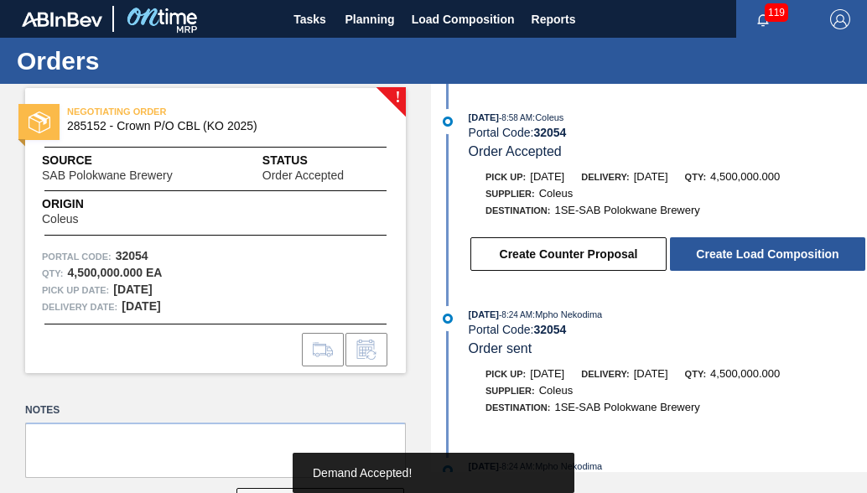 The width and height of the screenshot is (867, 493). Describe the element at coordinates (62, 19) in the screenshot. I see `img: TNhmsLtSVTkK8tSr43FrP2fwEKptu5GPRR3wAAAABJRU5ErkJggg==` at that location.